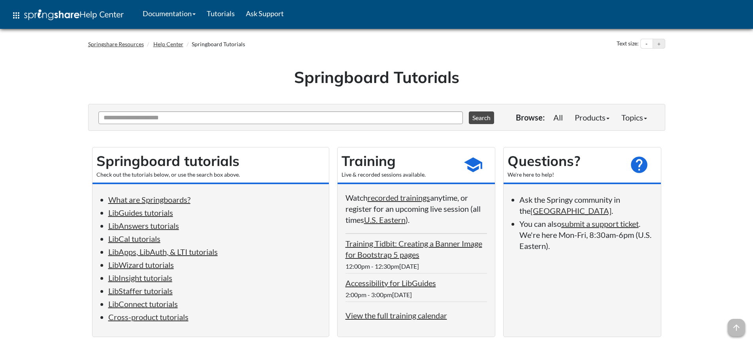 This screenshot has height=360, width=753. What do you see at coordinates (68, 15) in the screenshot?
I see `a: apps Help Center` at bounding box center [68, 15].